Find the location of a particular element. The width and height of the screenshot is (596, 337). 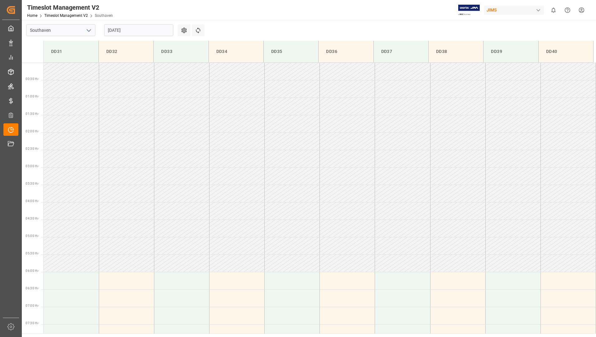

span: 01:30 Hr is located at coordinates (32, 114).